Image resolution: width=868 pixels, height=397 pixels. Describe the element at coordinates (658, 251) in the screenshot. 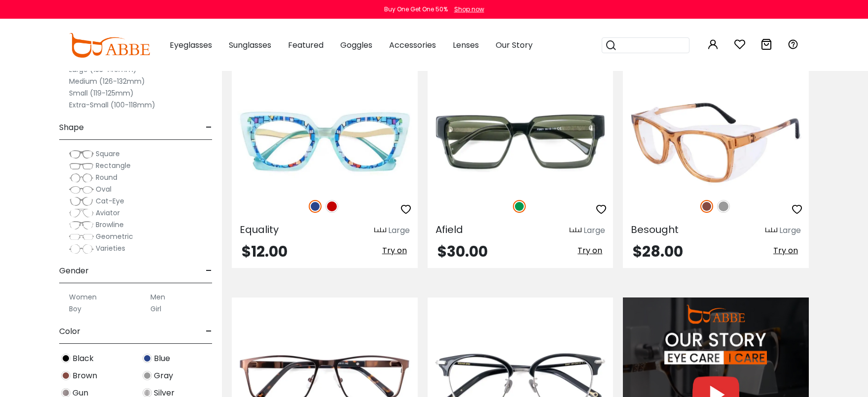

I see `span: $28.00` at that location.